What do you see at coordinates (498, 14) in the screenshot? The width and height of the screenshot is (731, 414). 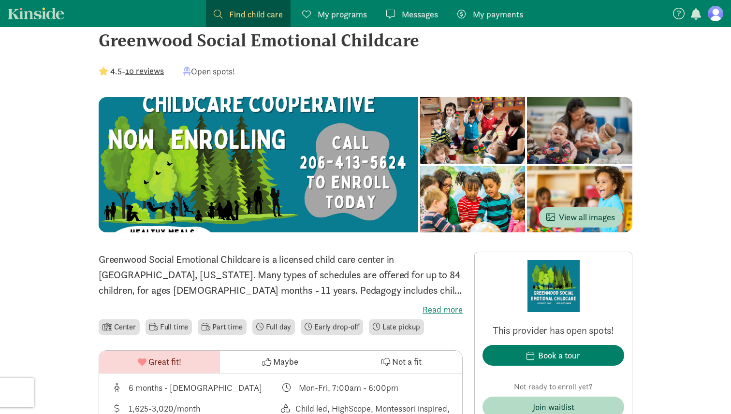 I see `span: My payments` at bounding box center [498, 14].